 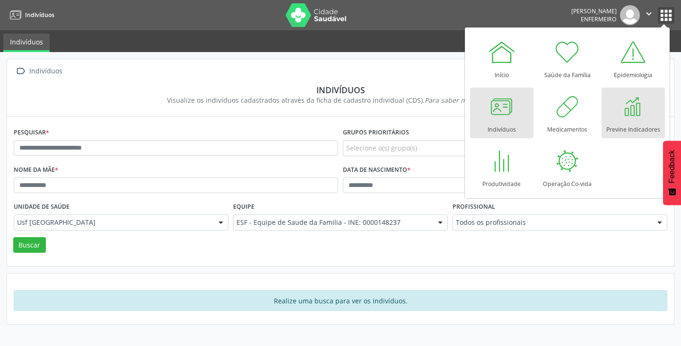 I want to click on span: Enfermeiro, so click(x=599, y=19).